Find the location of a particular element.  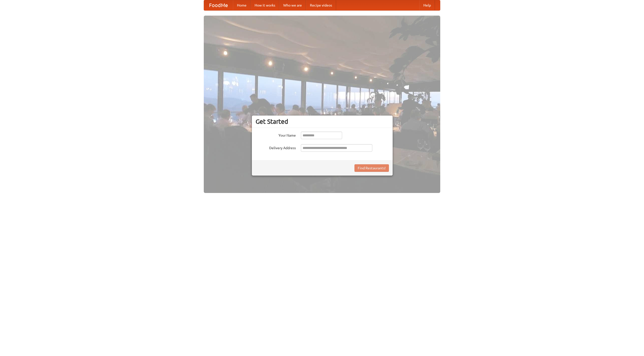

a: How it works is located at coordinates (265, 5).